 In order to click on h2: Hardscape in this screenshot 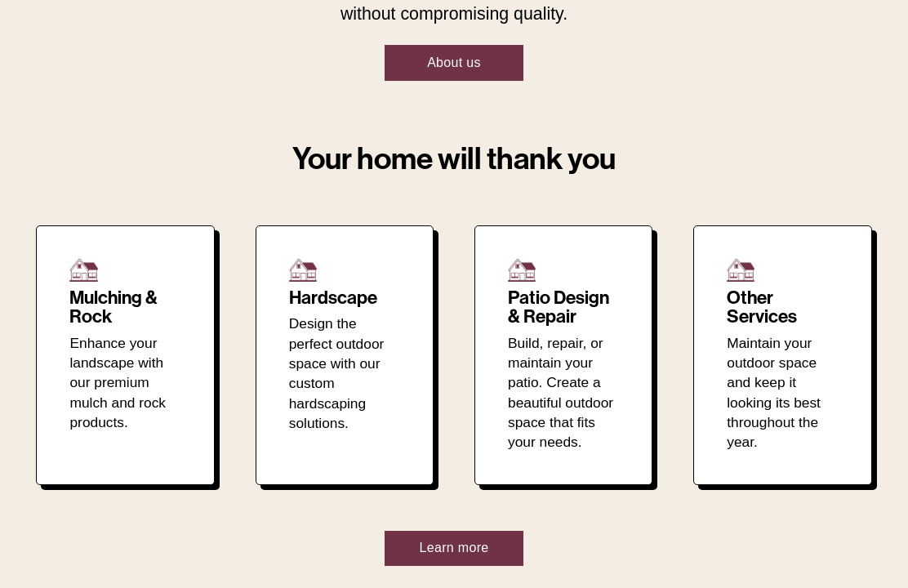, I will do `click(345, 297)`.